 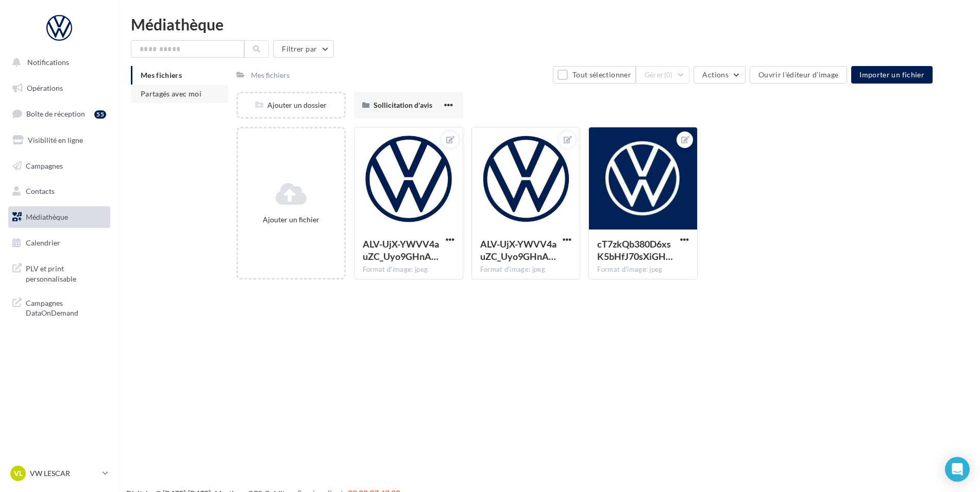 What do you see at coordinates (171, 94) in the screenshot?
I see `span: Partagés avec moi` at bounding box center [171, 94].